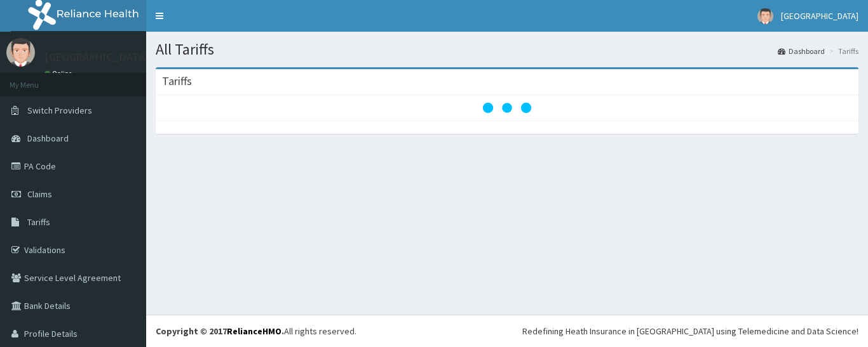 Image resolution: width=868 pixels, height=347 pixels. Describe the element at coordinates (801, 51) in the screenshot. I see `a: Dashboard` at that location.